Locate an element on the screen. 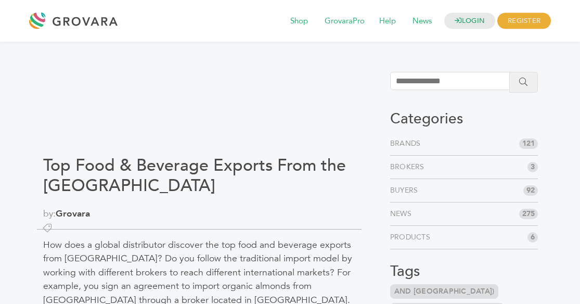 The height and width of the screenshot is (304, 580). a: Buyers is located at coordinates (407, 191).